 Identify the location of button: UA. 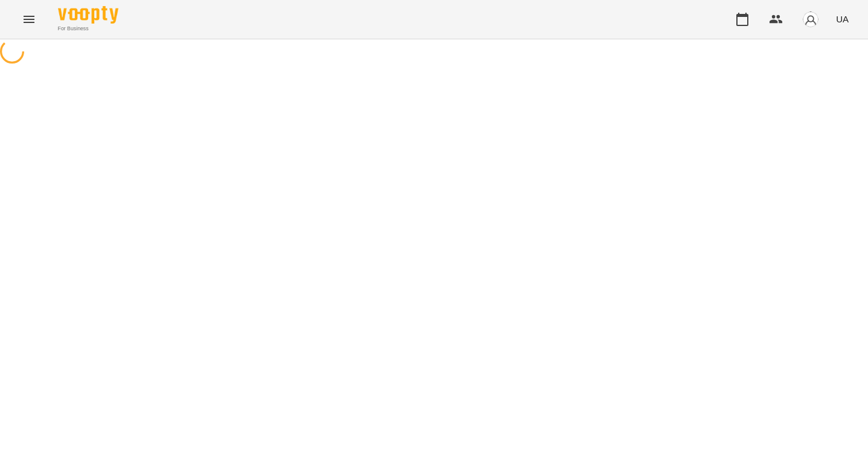
(842, 19).